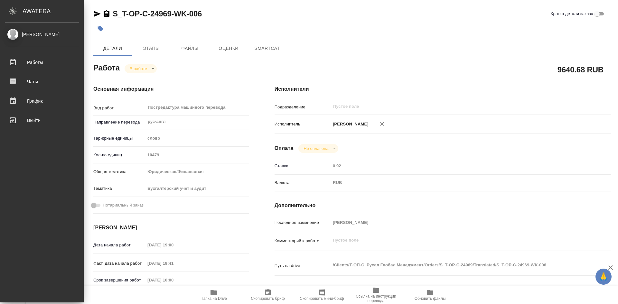  I want to click on p: Кол-во единиц, so click(119, 155).